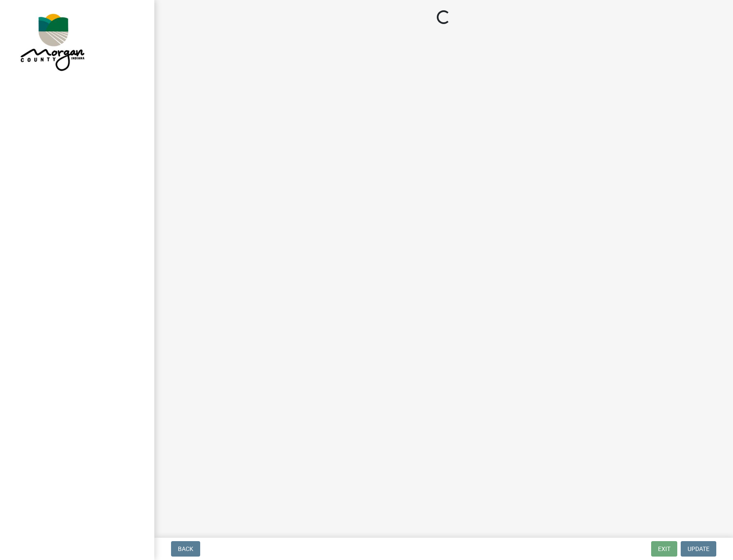  Describe the element at coordinates (664, 549) in the screenshot. I see `button: Exit` at that location.